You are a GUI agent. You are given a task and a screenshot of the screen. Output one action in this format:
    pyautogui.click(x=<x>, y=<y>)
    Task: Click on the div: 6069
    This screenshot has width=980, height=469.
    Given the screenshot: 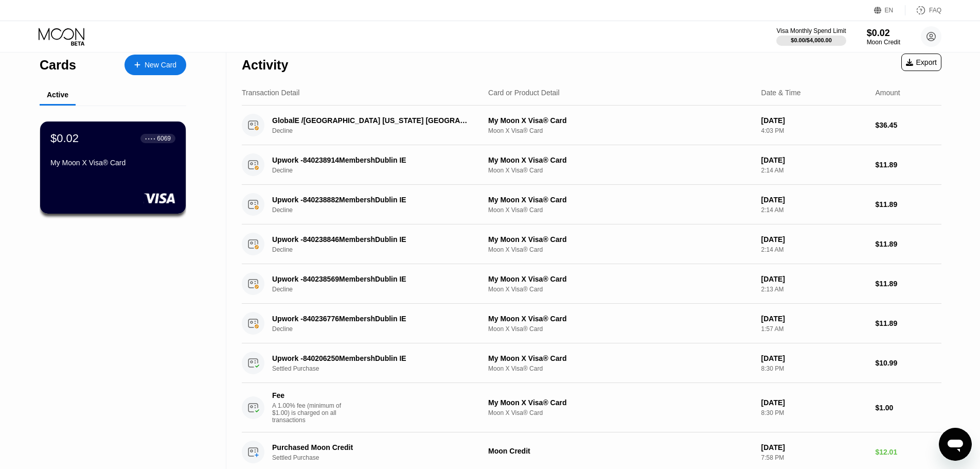 What is the action you would take?
    pyautogui.click(x=164, y=138)
    